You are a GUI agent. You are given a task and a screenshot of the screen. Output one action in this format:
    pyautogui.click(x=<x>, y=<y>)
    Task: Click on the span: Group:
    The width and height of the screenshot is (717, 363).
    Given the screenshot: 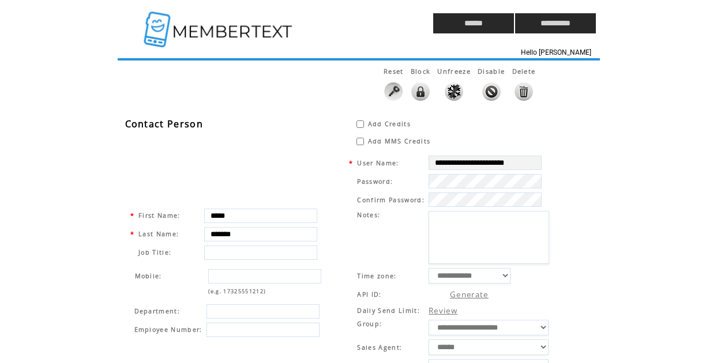 What is the action you would take?
    pyautogui.click(x=369, y=324)
    